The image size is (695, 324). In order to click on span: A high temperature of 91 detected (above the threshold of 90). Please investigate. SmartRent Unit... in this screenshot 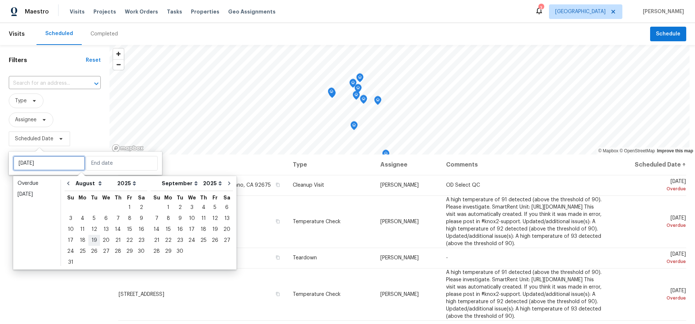, I will do `click(524, 294)`.